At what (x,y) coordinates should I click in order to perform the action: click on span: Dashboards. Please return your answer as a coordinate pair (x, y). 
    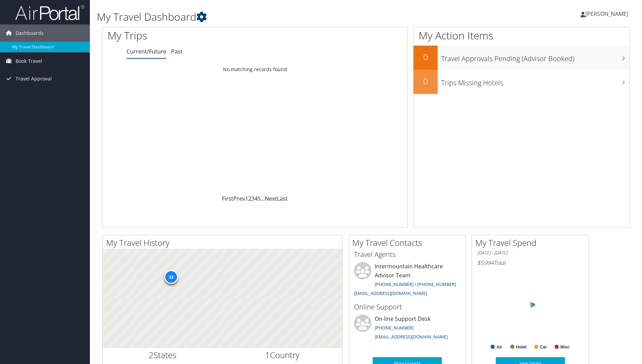
    Looking at the image, I should click on (30, 33).